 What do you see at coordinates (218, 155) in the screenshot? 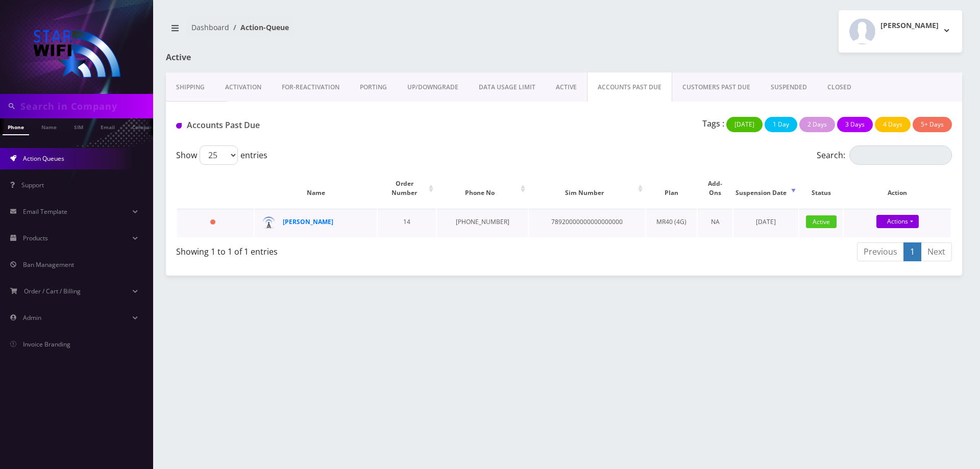
I see `select: Showentries` at bounding box center [218, 155].